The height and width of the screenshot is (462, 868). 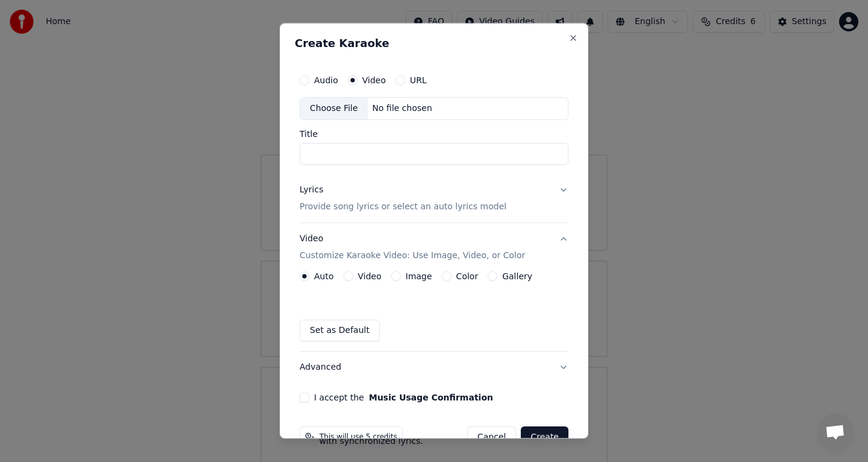 What do you see at coordinates (434, 311) in the screenshot?
I see `div: VideoCustomize Karaoke Video: Use Image, Video, or Color` at bounding box center [434, 311].